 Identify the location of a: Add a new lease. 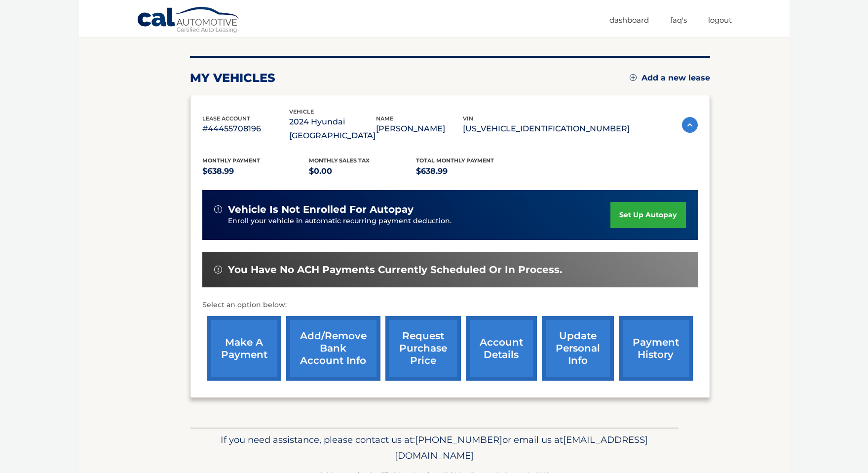
(670, 78).